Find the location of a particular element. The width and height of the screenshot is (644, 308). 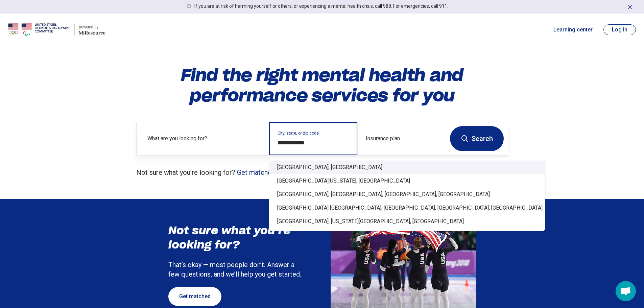

p: If you are at risk of harming yourself or others, or experiencing a mental health crisis, call 98... is located at coordinates (321, 6).